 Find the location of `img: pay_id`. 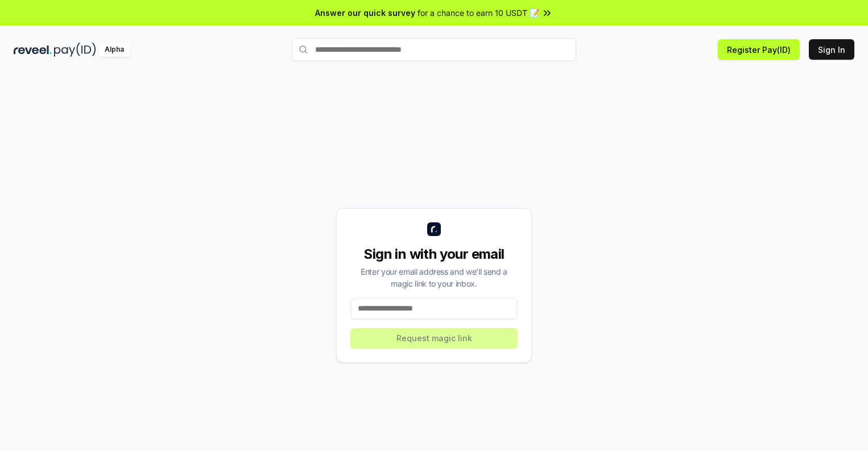

img: pay_id is located at coordinates (75, 50).